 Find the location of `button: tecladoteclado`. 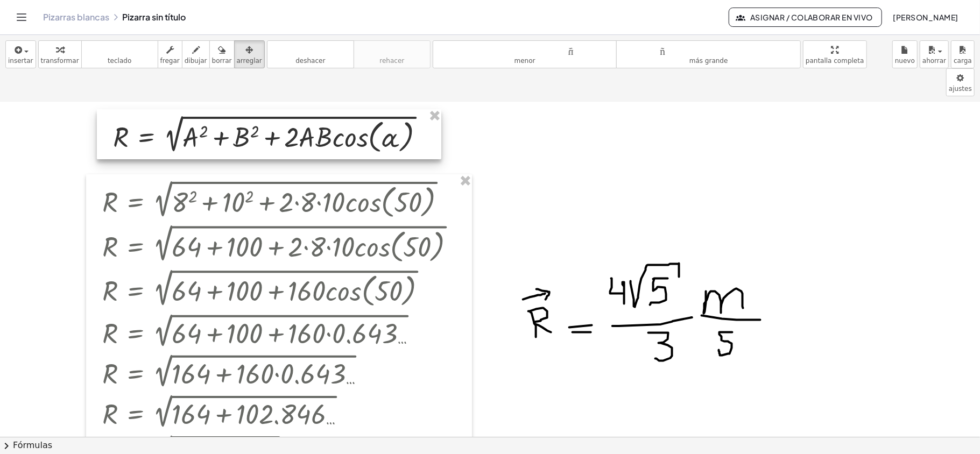

button: tecladoteclado is located at coordinates (120, 54).